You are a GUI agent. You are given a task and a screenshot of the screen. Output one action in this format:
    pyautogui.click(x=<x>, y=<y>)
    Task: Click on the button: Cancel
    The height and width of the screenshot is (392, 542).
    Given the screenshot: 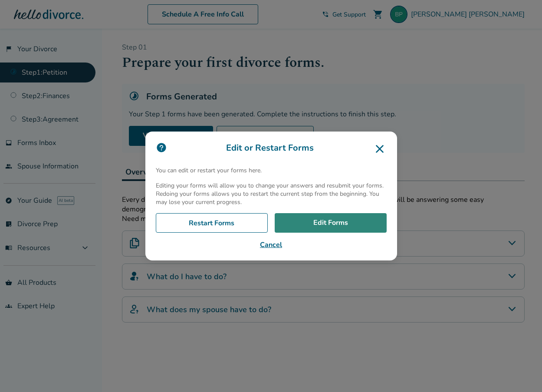 What is the action you would take?
    pyautogui.click(x=271, y=245)
    